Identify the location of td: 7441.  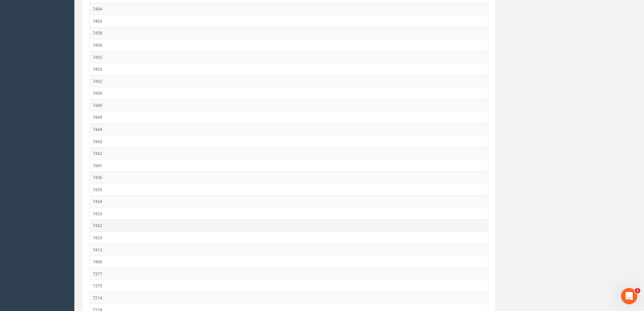
(289, 165).